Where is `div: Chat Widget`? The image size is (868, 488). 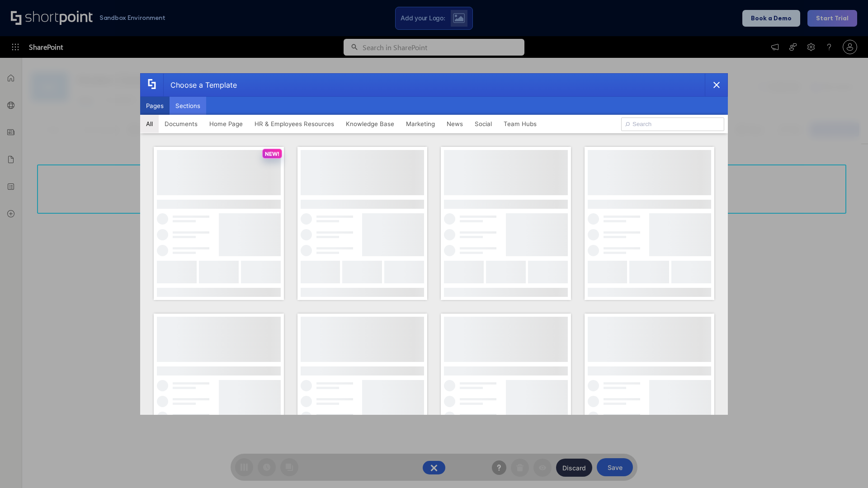
div: Chat Widget is located at coordinates (845, 467).